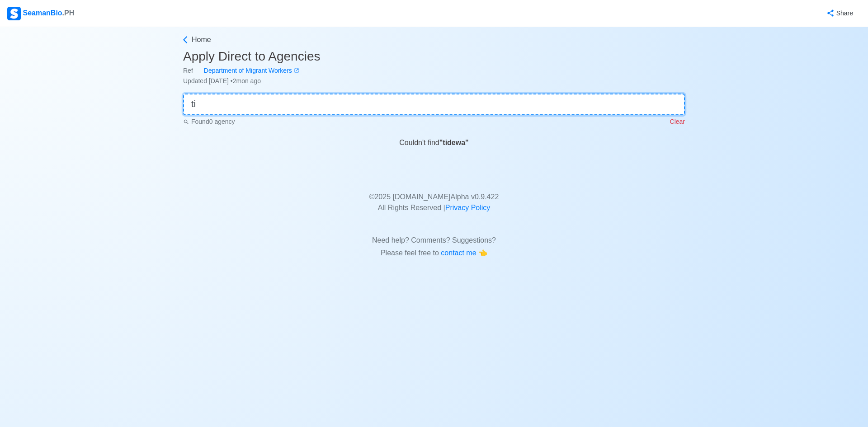  I want to click on input: 👉 Quick Search, so click(434, 104).